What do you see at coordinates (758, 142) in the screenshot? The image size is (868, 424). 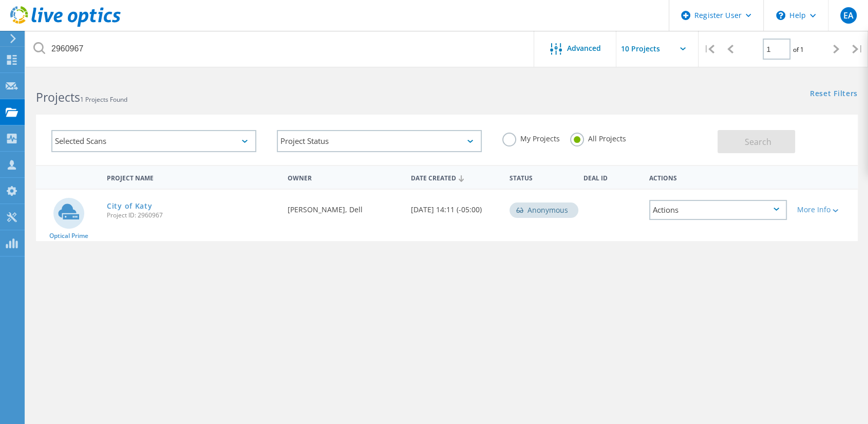 I see `span: Search` at bounding box center [758, 142].